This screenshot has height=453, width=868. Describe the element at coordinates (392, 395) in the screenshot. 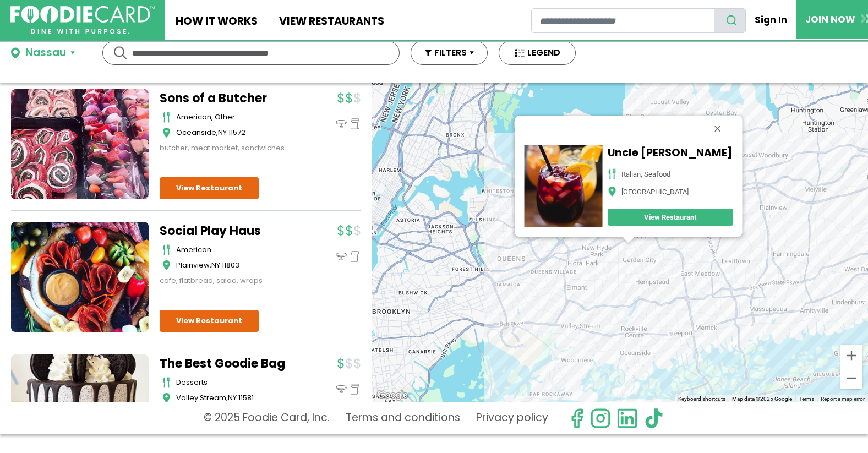

I see `img: Google` at that location.